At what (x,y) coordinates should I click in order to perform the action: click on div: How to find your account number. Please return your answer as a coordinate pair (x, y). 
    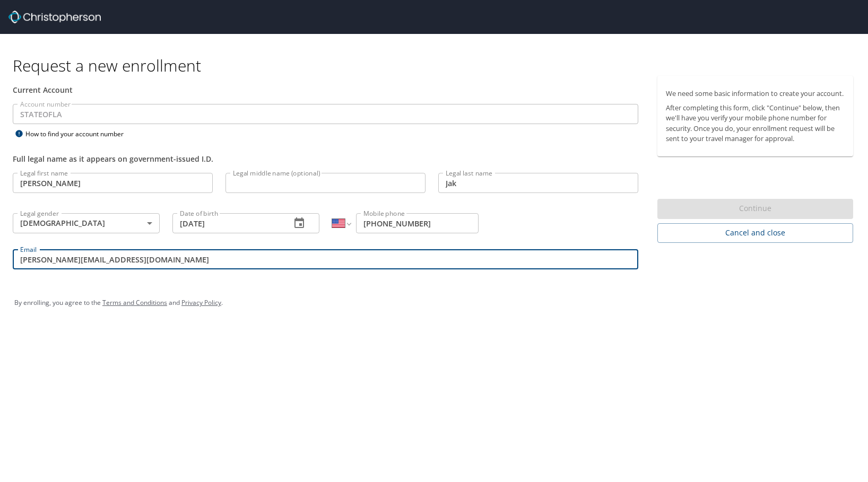
    Looking at the image, I should click on (79, 133).